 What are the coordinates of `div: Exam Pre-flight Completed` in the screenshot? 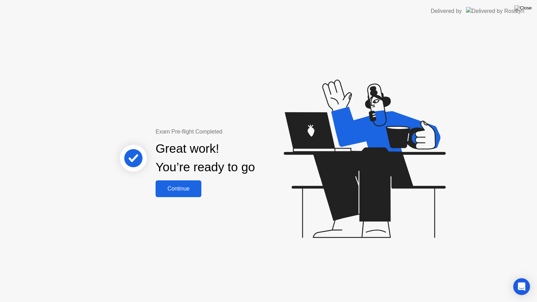 It's located at (228, 132).